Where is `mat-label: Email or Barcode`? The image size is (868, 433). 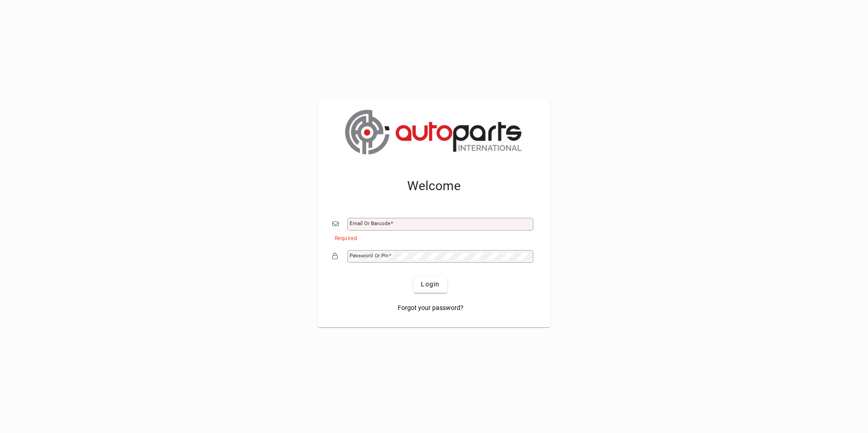
mat-label: Email or Barcode is located at coordinates (370, 223).